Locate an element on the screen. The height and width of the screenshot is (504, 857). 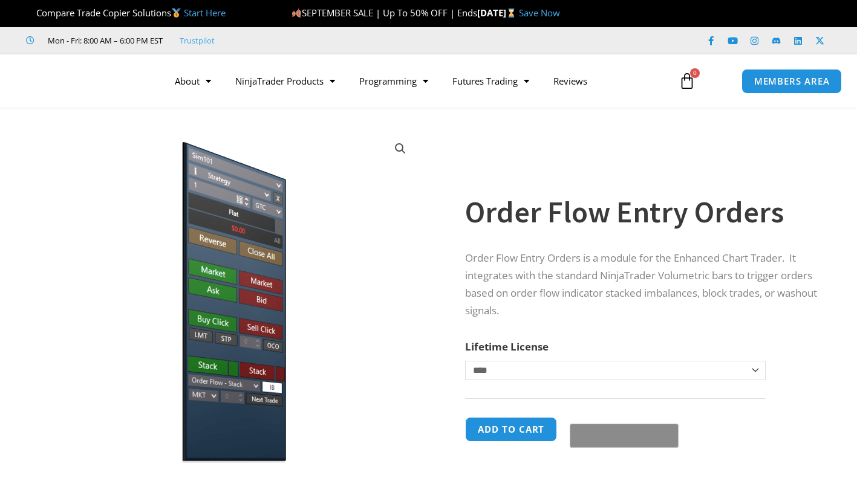
span: Compare Trade Copier Solutions is located at coordinates (126, 12).